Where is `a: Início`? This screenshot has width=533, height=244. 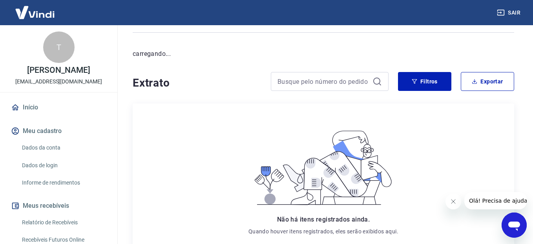 a: Início is located at coordinates (59, 107).